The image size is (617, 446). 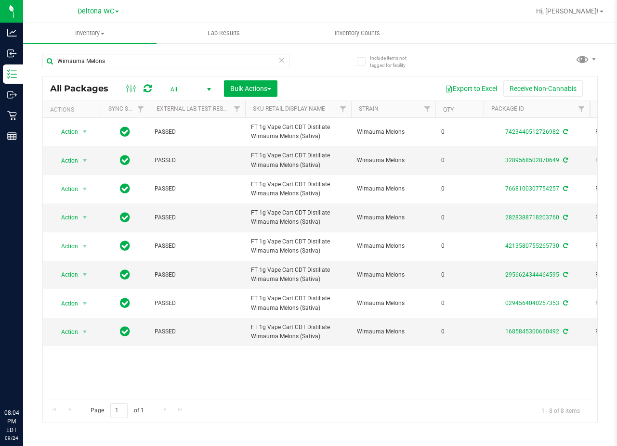 I want to click on input: Search Package ID, Item Name, SKU, Lot or Part Number..., so click(x=166, y=61).